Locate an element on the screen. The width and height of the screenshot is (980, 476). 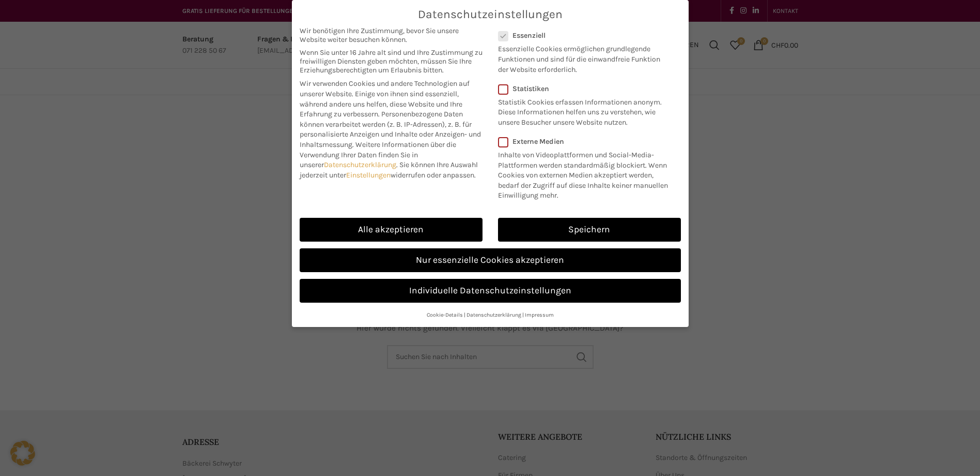
a: Einstellungen is located at coordinates (368, 175).